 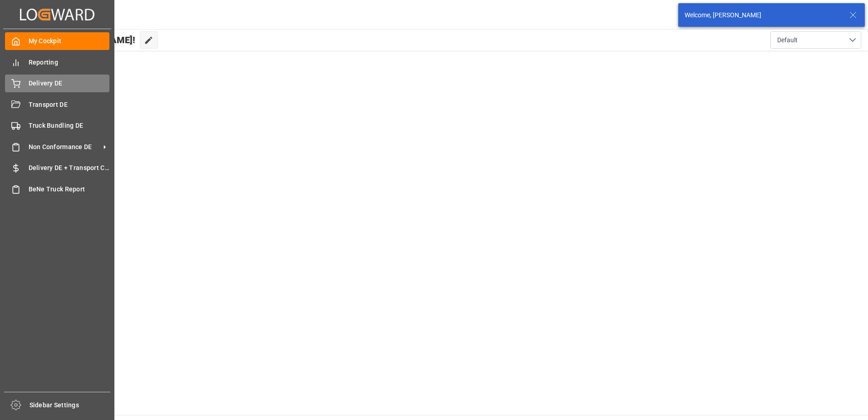 I want to click on a: BeNe Truck Report, so click(x=57, y=188).